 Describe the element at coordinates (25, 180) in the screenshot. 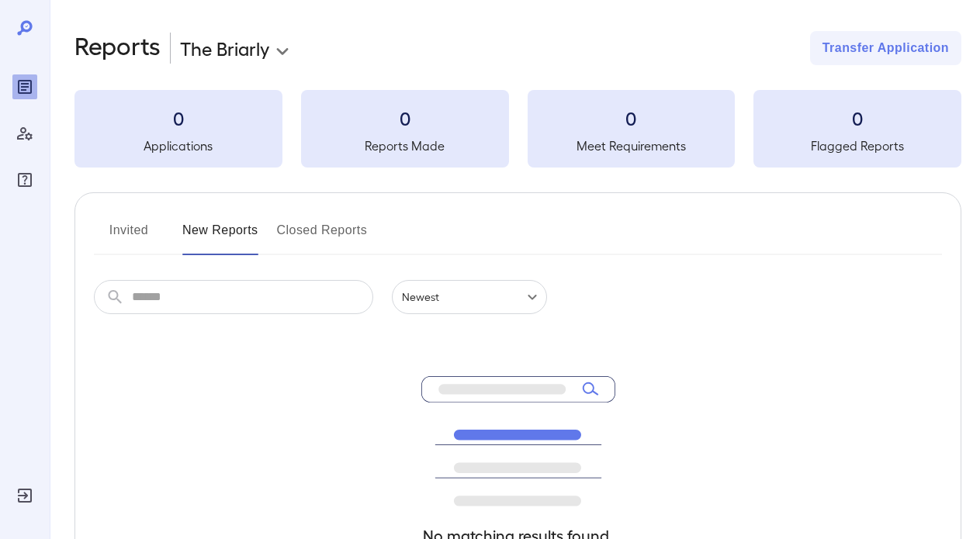

I see `div: FAQ` at that location.